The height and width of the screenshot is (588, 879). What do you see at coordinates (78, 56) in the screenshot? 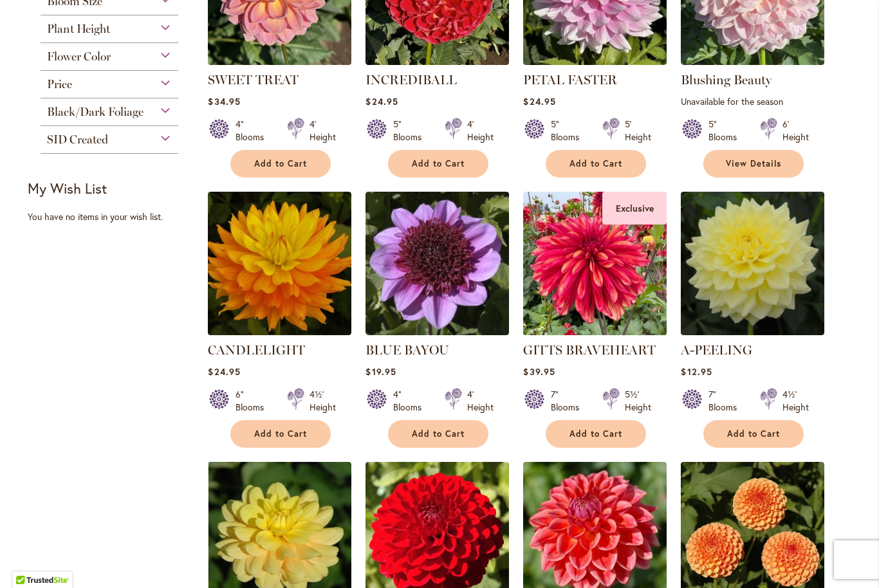
I see `span: Flower Color` at bounding box center [78, 56].